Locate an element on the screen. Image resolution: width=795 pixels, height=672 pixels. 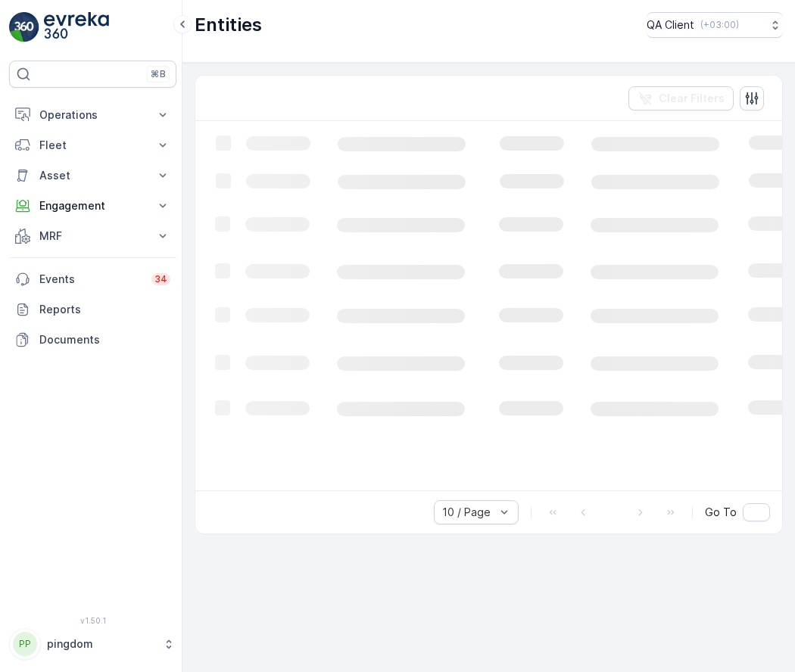
p: ( +03:00 ) is located at coordinates (719, 25).